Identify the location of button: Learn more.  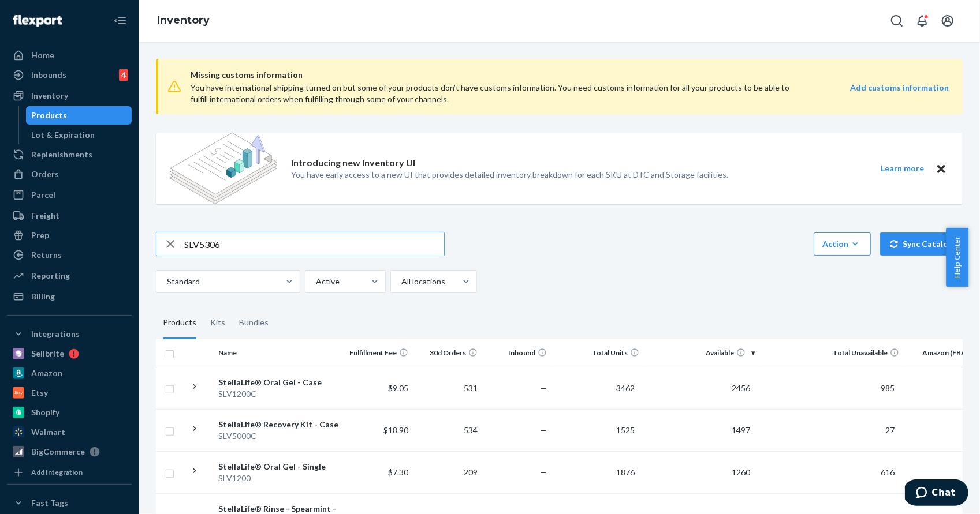
(903, 168).